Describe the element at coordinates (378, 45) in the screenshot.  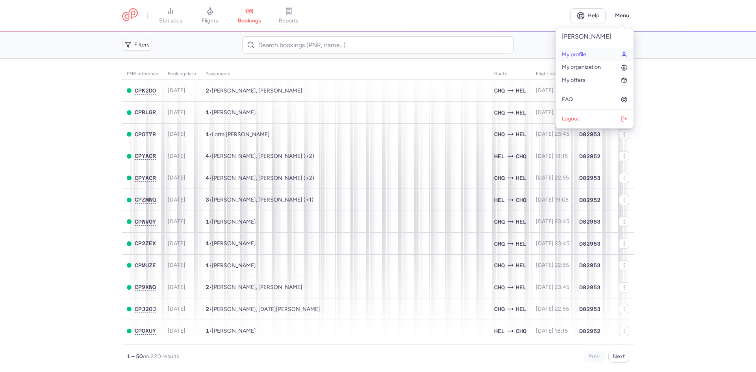
I see `input: Search bookings (PNR, name...)` at that location.